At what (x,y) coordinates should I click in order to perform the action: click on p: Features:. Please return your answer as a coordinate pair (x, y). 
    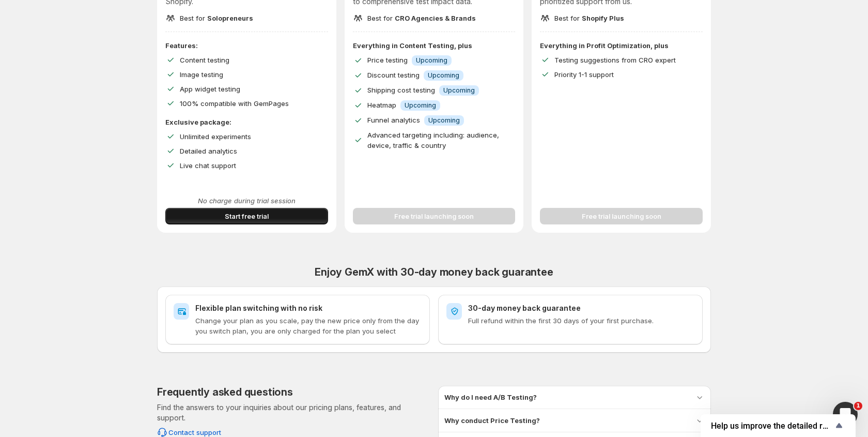
    Looking at the image, I should click on (246, 46).